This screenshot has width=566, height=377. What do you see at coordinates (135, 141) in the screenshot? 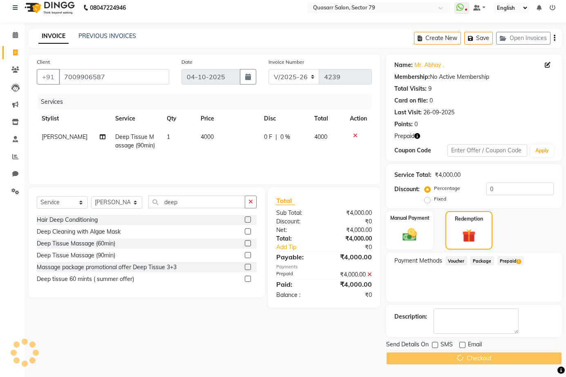
I see `span: Deep Tissue Massage (90min)` at bounding box center [135, 141].